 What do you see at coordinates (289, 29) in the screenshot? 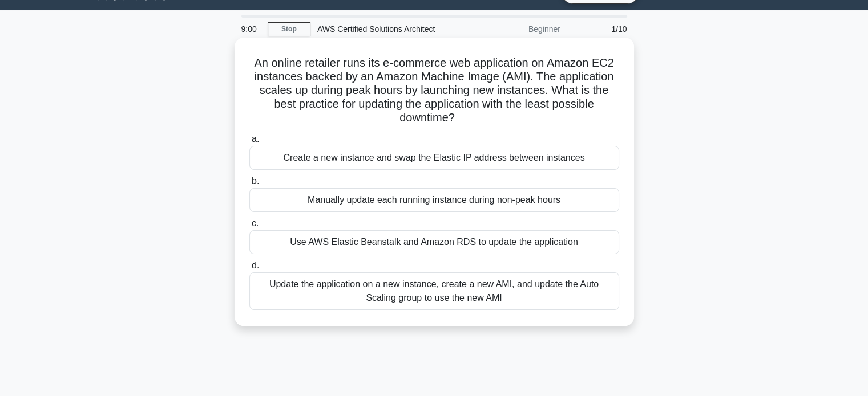
I see `a: Stop` at bounding box center [289, 29].